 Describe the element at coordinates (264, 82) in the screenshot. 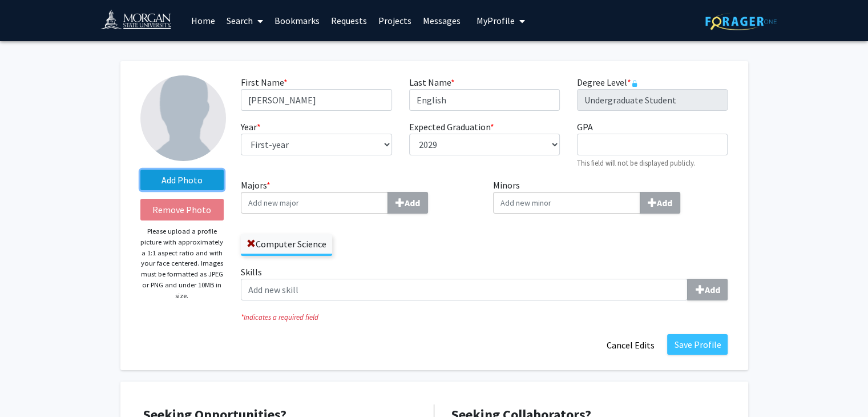

I see `label: First Name` at that location.